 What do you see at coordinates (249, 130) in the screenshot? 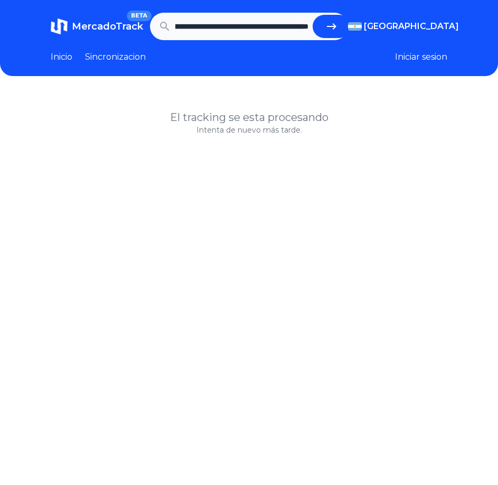
I see `p: Intenta de nuevo más tarde.` at bounding box center [249, 130].